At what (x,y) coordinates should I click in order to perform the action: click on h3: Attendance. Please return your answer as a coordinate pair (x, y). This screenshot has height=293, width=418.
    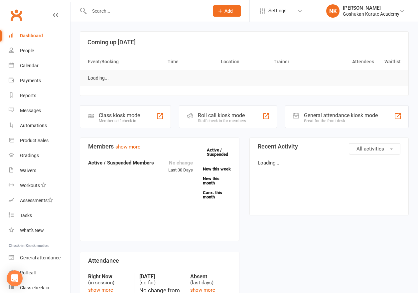
    Looking at the image, I should click on (160, 261).